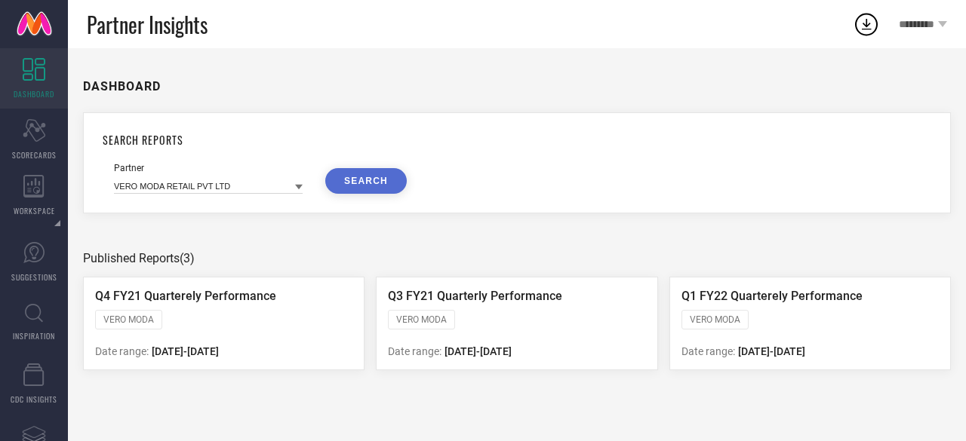 The width and height of the screenshot is (966, 441). I want to click on span: SUGGESTIONS, so click(34, 277).